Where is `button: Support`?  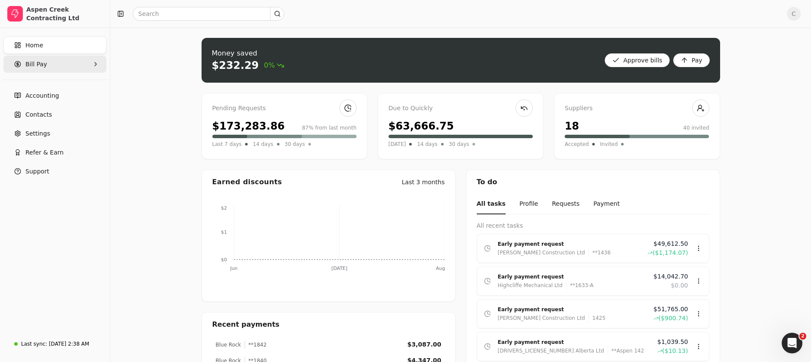
button: Support is located at coordinates (55, 171).